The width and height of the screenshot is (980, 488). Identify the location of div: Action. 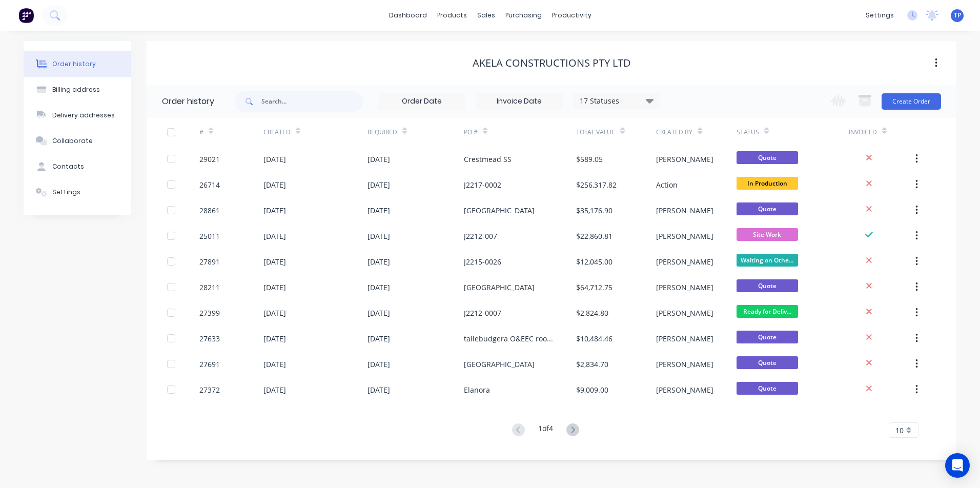
(667, 185).